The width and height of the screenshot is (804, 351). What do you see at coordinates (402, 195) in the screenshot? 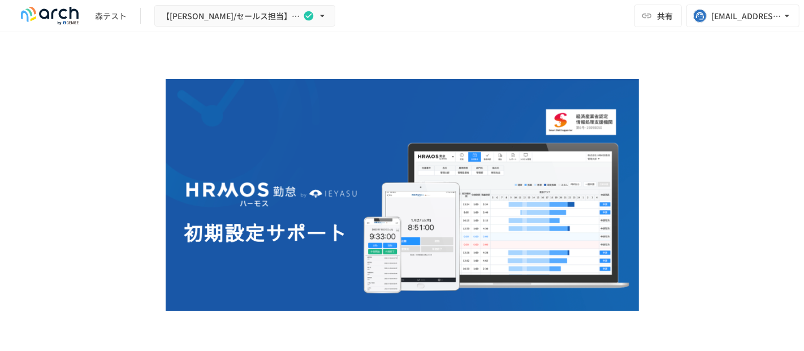
I see `img: GdztLVQAPnGLORo409ZpmnRQckwtTrMz8aHIKJZF2AQ` at bounding box center [402, 195].